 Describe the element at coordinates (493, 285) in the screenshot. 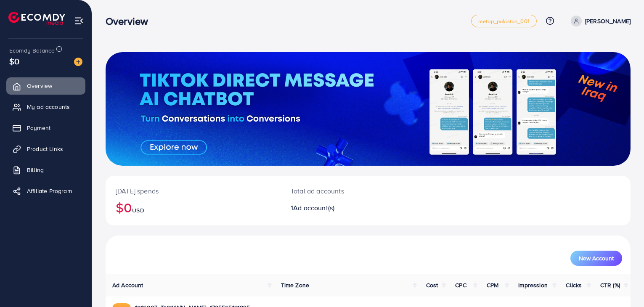

I see `span: CPM` at that location.